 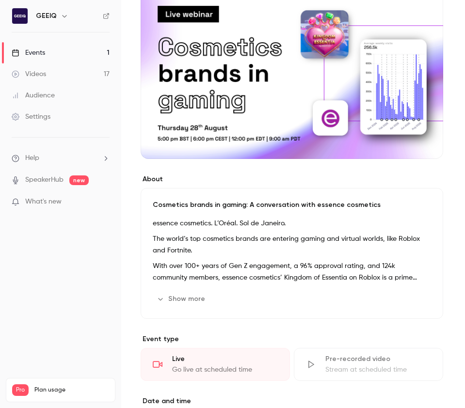 I want to click on div: Settings, so click(x=31, y=117).